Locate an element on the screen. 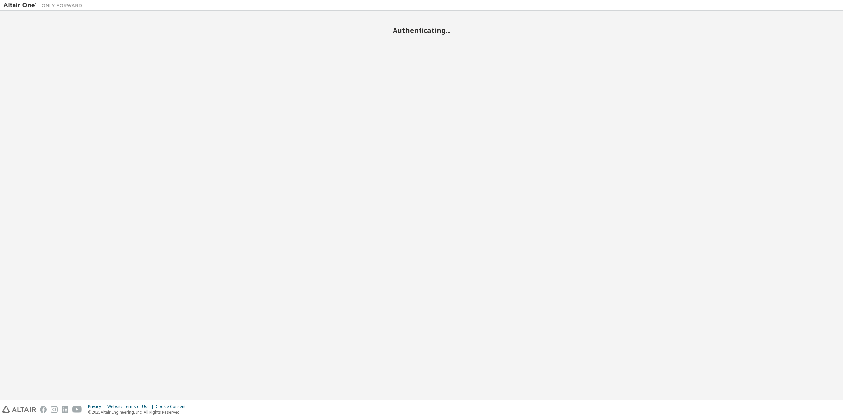  div: Privacy is located at coordinates (97, 406).